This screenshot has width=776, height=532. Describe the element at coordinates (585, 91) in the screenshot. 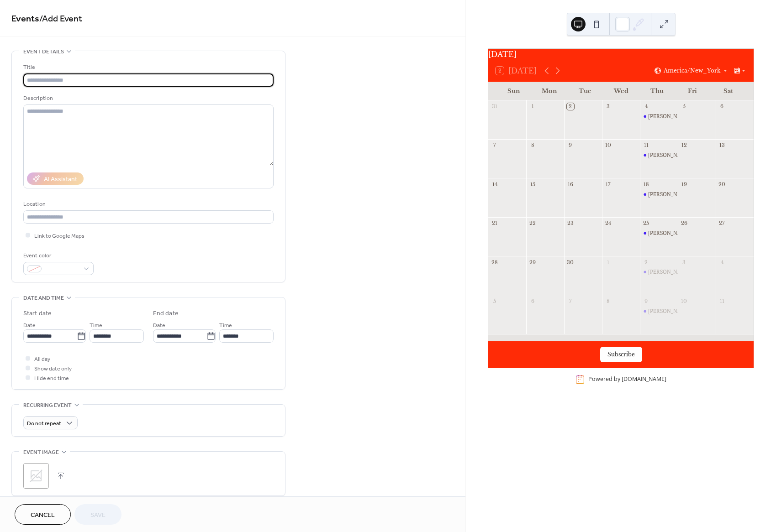

I see `div: Tue` at that location.